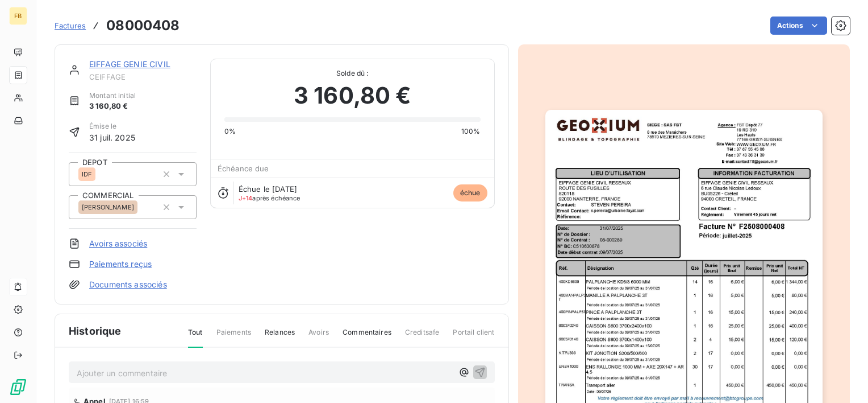  What do you see at coordinates (70, 25) in the screenshot?
I see `a: Factures` at bounding box center [70, 25].